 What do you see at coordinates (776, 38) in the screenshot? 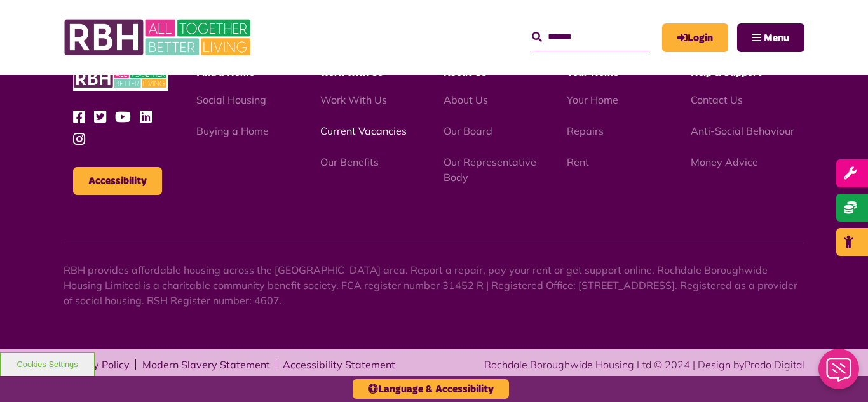
I see `span: Menu` at bounding box center [776, 38].